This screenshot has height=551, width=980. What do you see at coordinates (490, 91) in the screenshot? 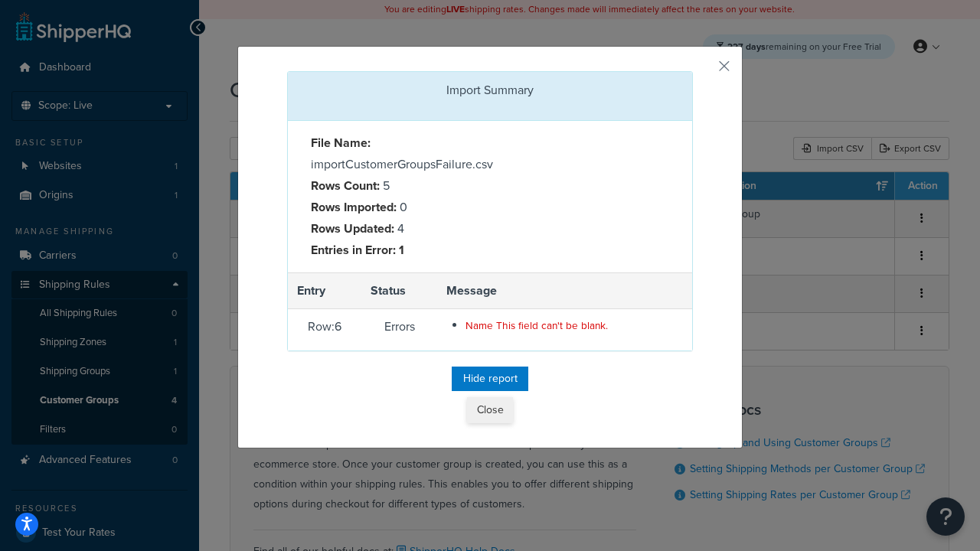
I see `h3: Import Summary` at bounding box center [490, 91].